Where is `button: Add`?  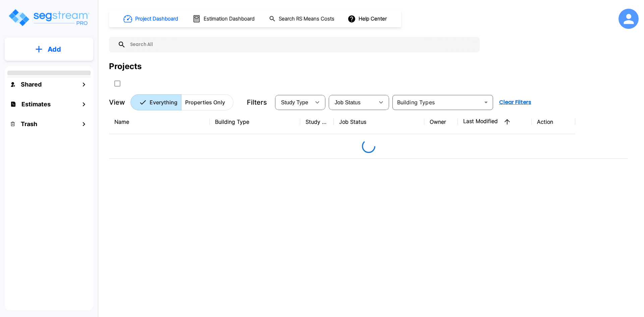
button: Add is located at coordinates (49, 49).